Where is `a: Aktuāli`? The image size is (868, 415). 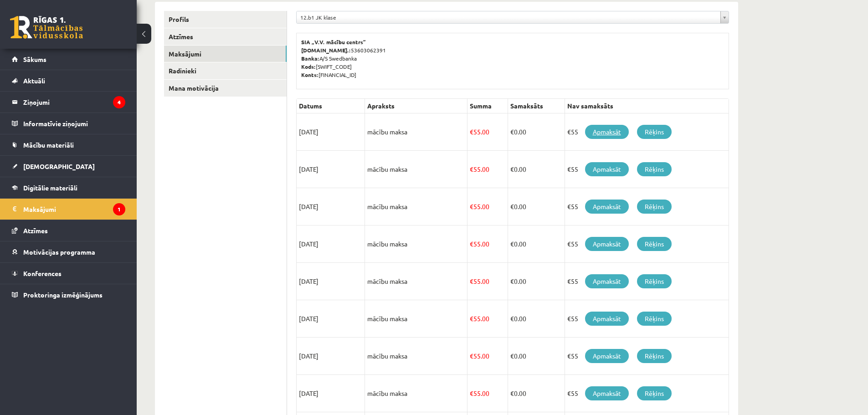 a: Aktuāli is located at coordinates (68, 80).